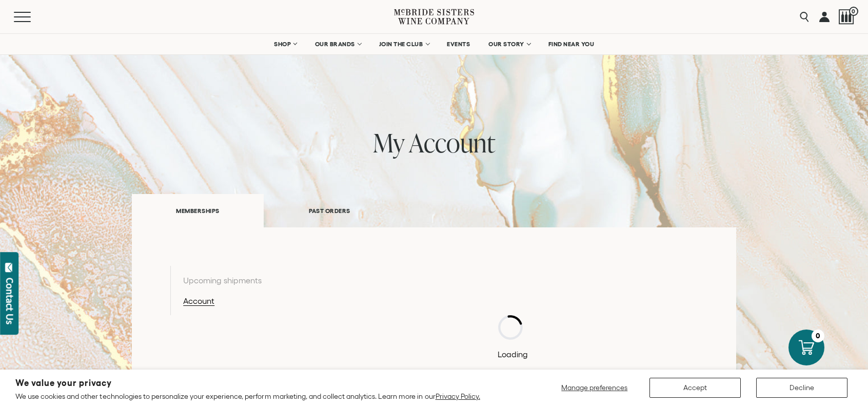 This screenshot has width=868, height=406. Describe the element at coordinates (458, 396) in the screenshot. I see `a: Privacy Policy.` at that location.